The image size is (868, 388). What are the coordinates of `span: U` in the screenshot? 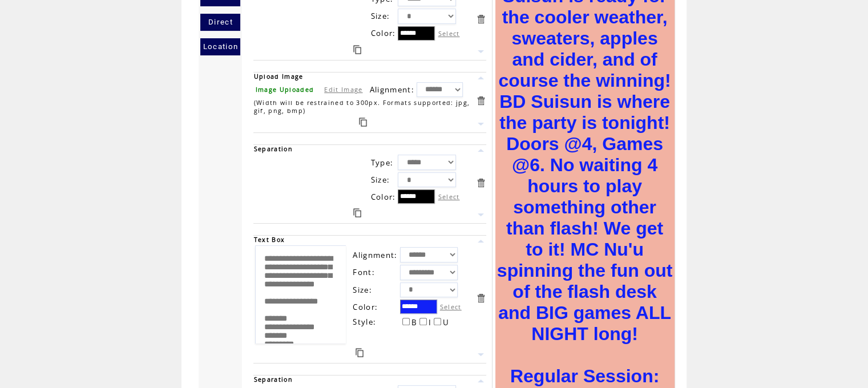 It's located at (446, 322).